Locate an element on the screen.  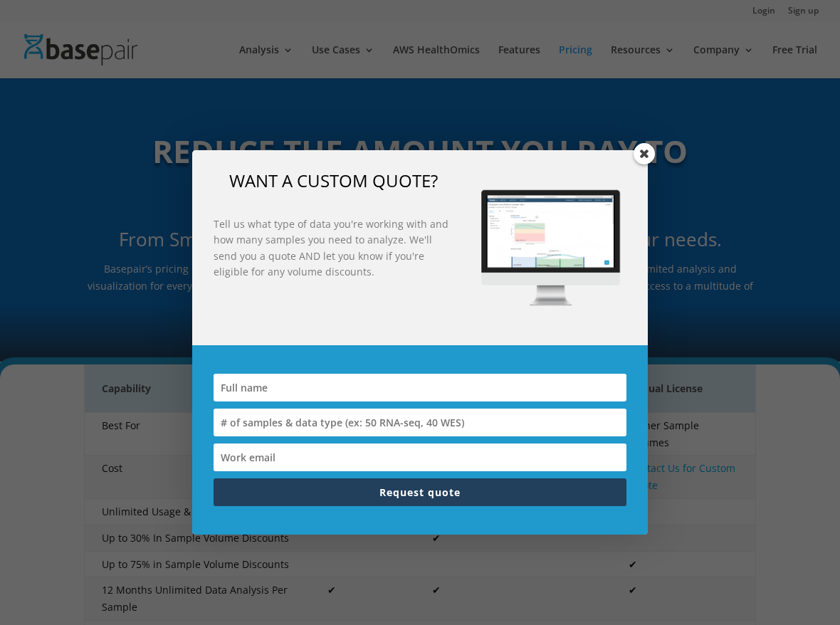
span: Request quote is located at coordinates (420, 492).